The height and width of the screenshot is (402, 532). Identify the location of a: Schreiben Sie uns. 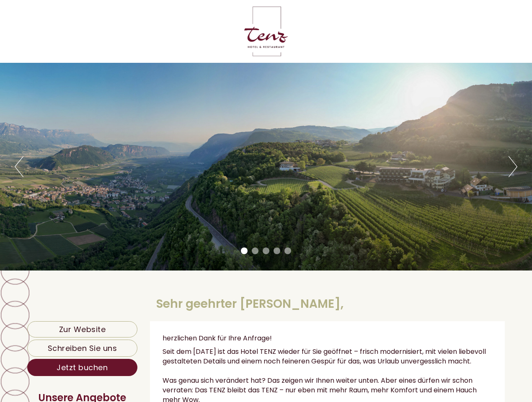
(82, 348).